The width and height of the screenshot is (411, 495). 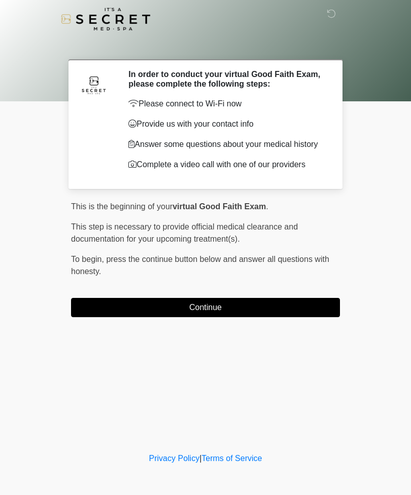 What do you see at coordinates (219, 206) in the screenshot?
I see `strong: virtual Good Faith Exam` at bounding box center [219, 206].